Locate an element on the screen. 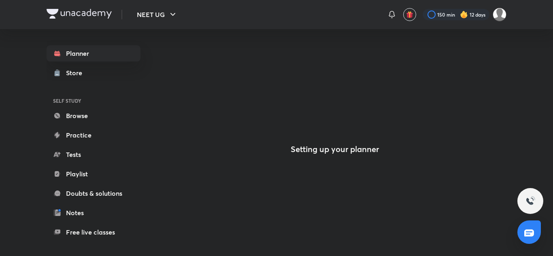 The image size is (553, 256). button: avatar is located at coordinates (409, 15).